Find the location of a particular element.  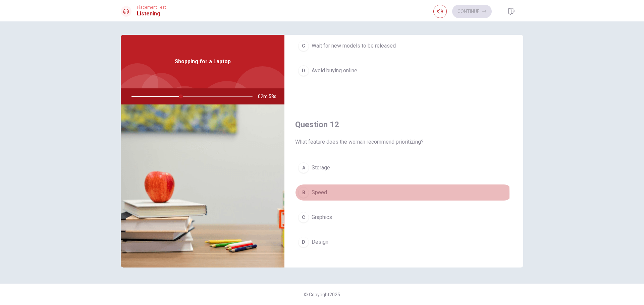

div: A is located at coordinates (304, 168).